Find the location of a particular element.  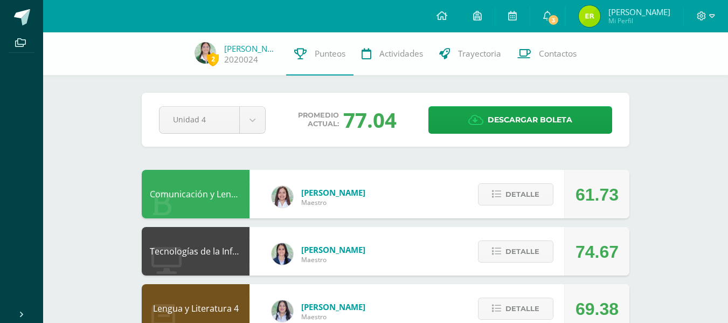

a: 2020024 is located at coordinates (241, 59).